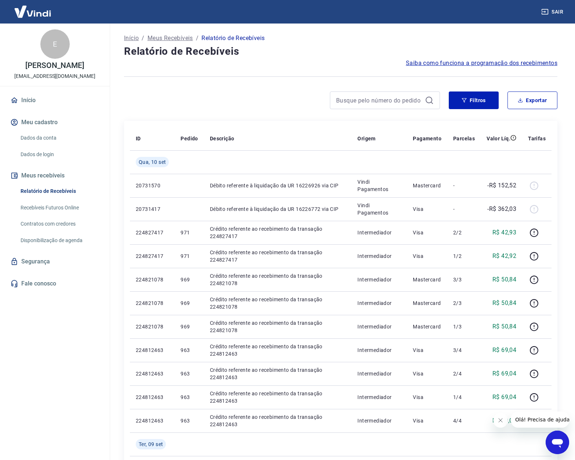 The width and height of the screenshot is (575, 460). Describe the element at coordinates (170, 38) in the screenshot. I see `a: Meus Recebíveis` at that location.